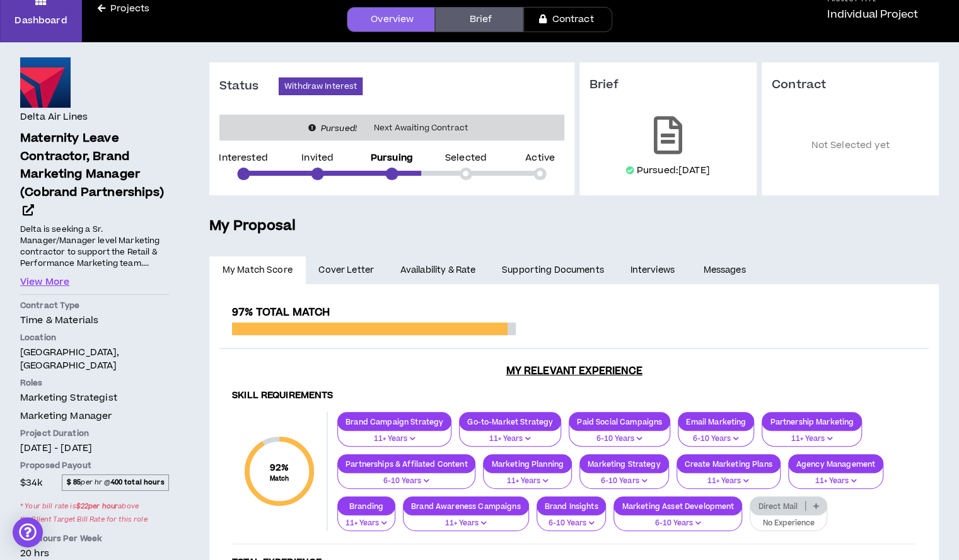 This screenshot has height=560, width=959. Describe the element at coordinates (678, 506) in the screenshot. I see `p: Marketing Asset Development` at that location.